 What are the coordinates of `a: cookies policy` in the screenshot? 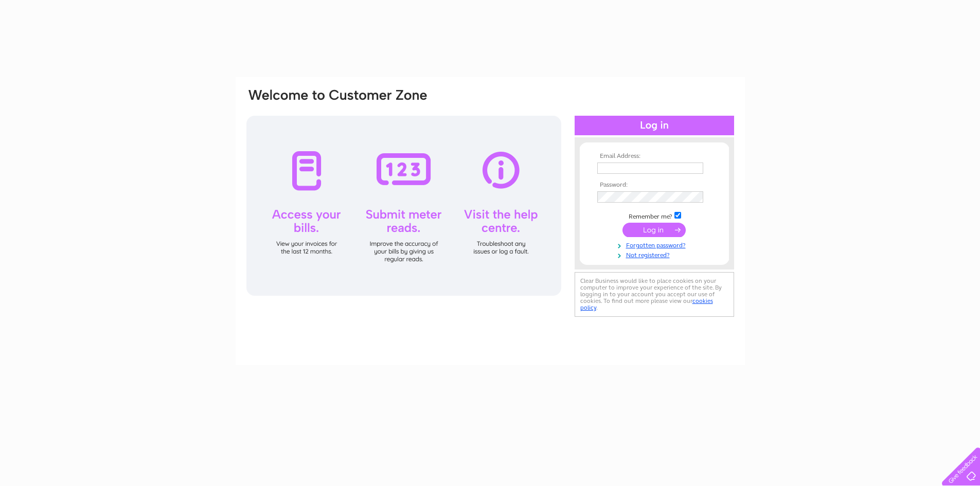 It's located at (647, 304).